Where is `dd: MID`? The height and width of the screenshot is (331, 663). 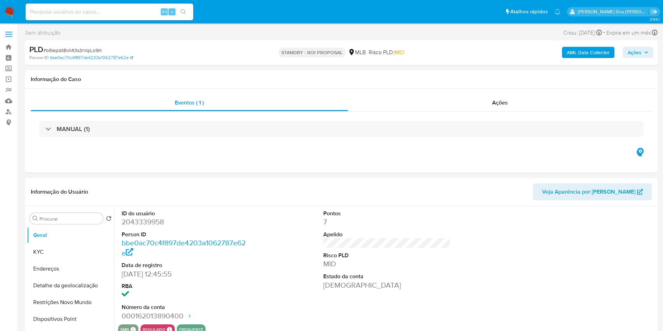 dd: MID is located at coordinates (387, 264).